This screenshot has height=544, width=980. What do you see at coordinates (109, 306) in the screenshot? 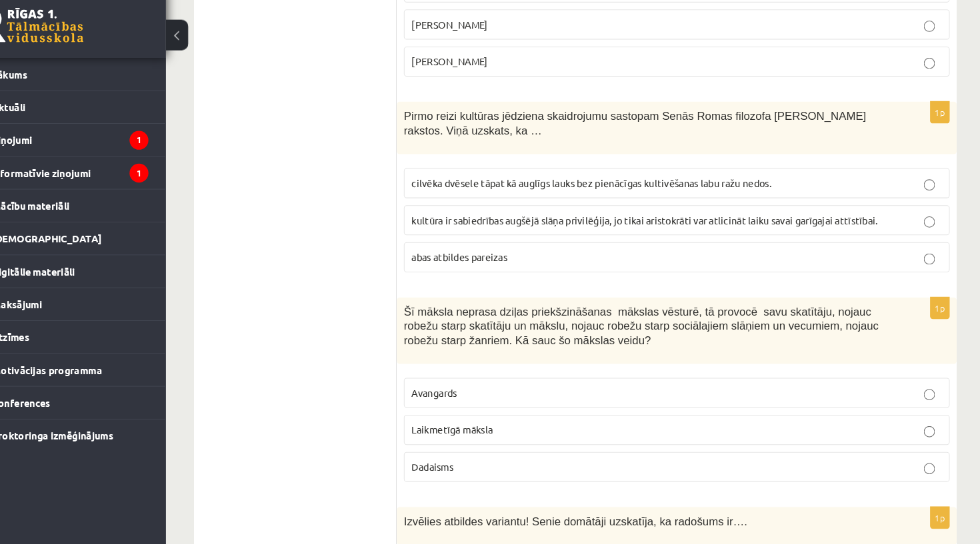
I see `legend: Maksājumi` at bounding box center [109, 306].